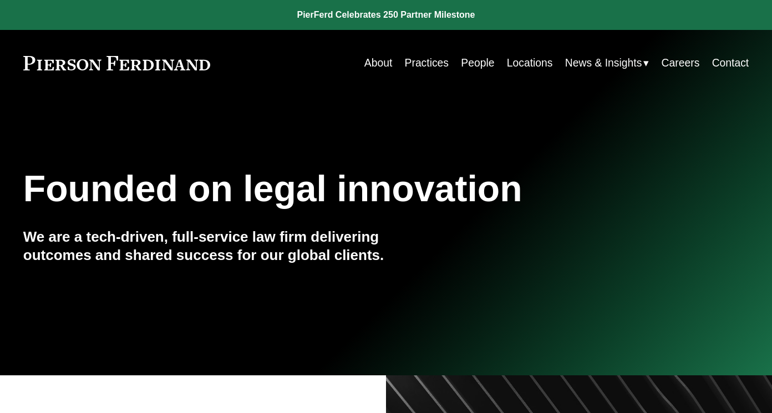 This screenshot has width=772, height=413. Describe the element at coordinates (378, 63) in the screenshot. I see `a: About` at that location.